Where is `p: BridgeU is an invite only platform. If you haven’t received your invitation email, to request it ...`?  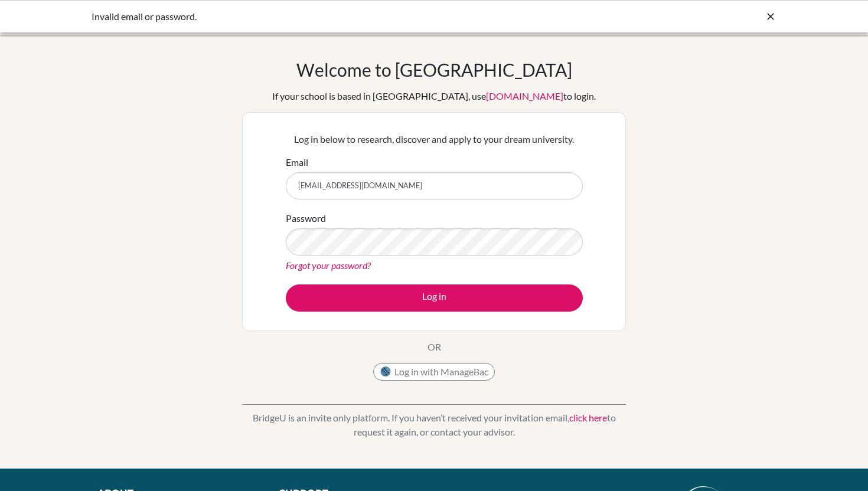
p: BridgeU is an invite only platform. If you haven’t received your invitation email, to request it ... is located at coordinates (434, 425).